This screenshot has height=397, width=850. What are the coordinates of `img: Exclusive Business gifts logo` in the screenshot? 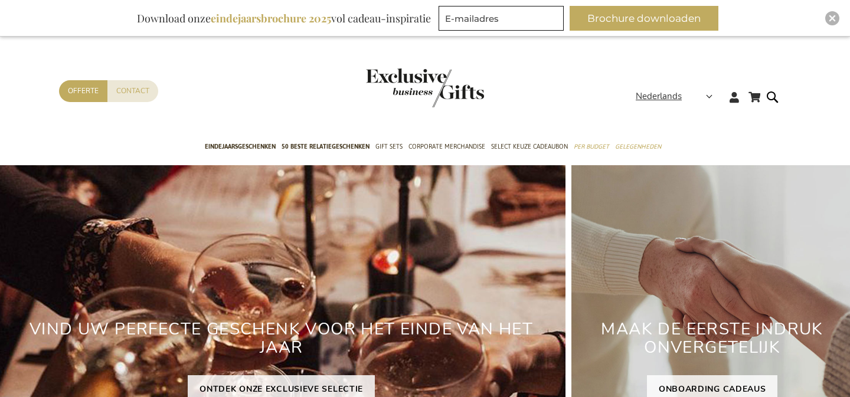 It's located at (425, 88).